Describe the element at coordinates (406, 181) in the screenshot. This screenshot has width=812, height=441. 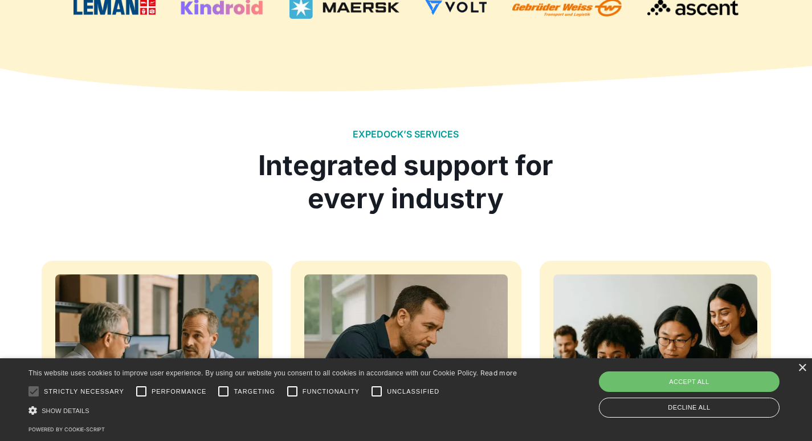
I see `div: Integrated support for every industry` at that location.